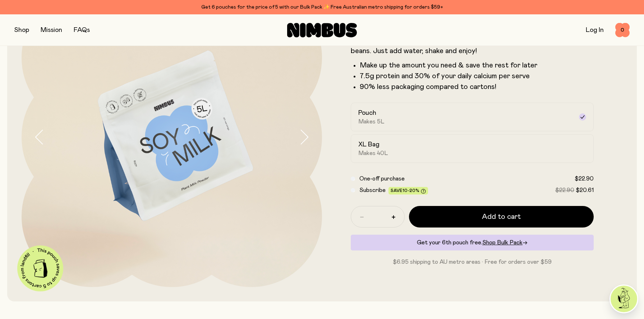  What do you see at coordinates (501, 217) in the screenshot?
I see `button: Add to cart` at bounding box center [501, 217].